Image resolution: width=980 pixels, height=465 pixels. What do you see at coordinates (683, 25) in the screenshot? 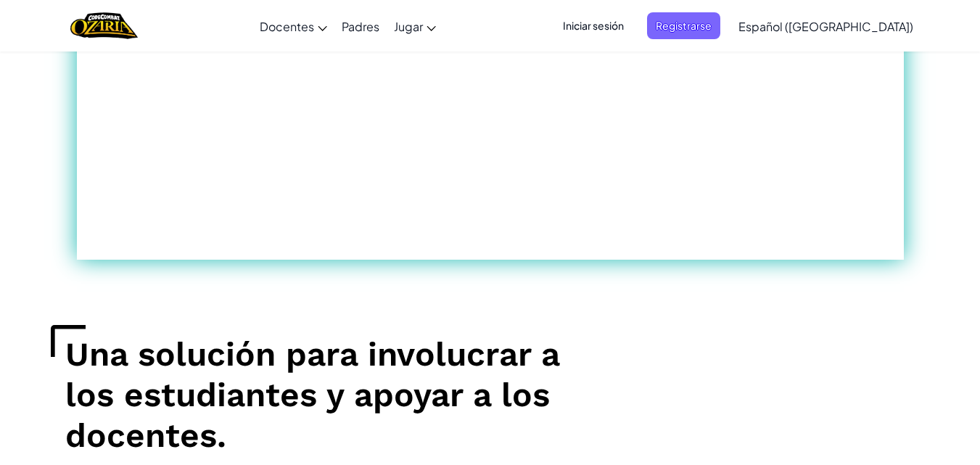
I see `button: Registrarse` at bounding box center [683, 25].